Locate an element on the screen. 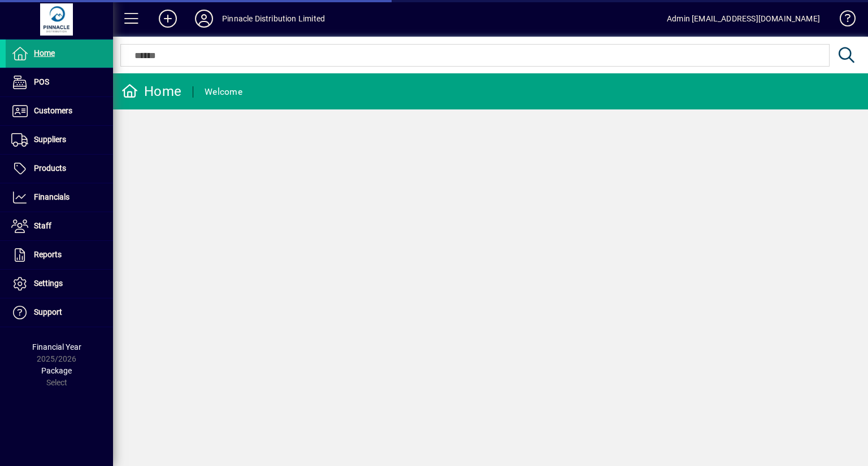 This screenshot has width=868, height=466. button: Add is located at coordinates (168, 19).